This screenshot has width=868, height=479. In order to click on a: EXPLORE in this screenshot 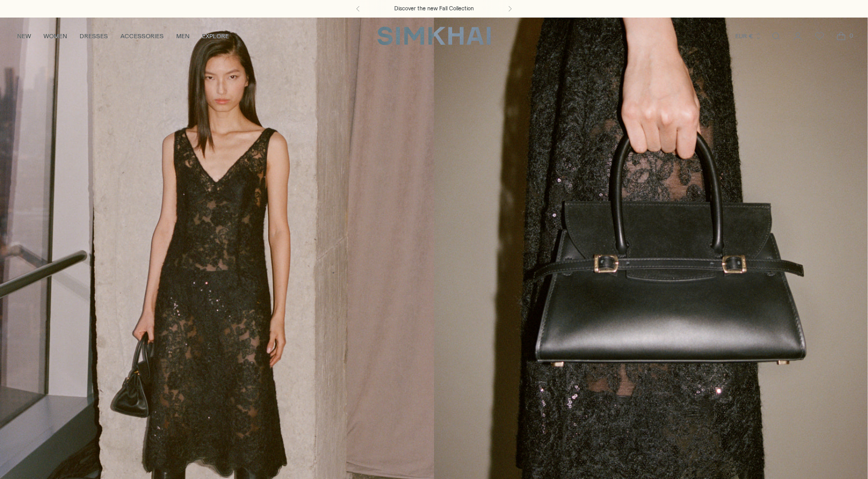, I will do `click(215, 36)`.